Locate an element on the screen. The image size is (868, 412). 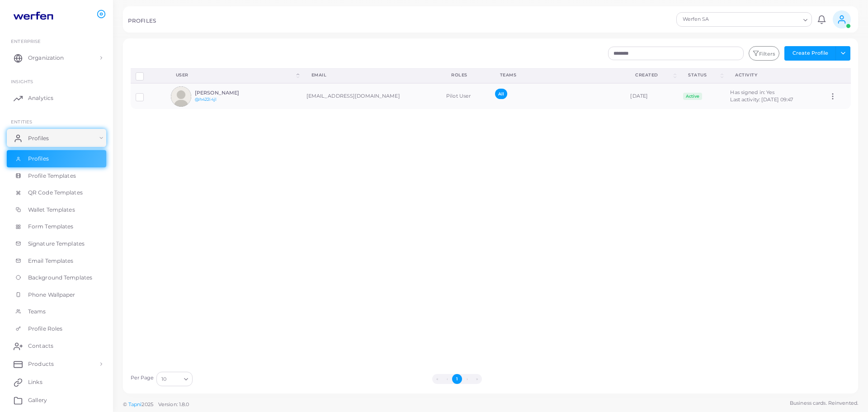
span: Active is located at coordinates (692, 96).